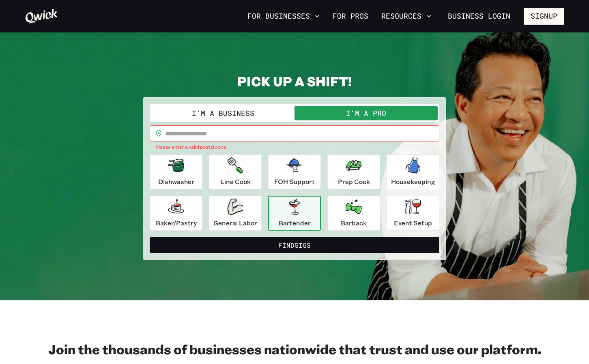 The width and height of the screenshot is (589, 364). I want to click on p: General Labor, so click(235, 223).